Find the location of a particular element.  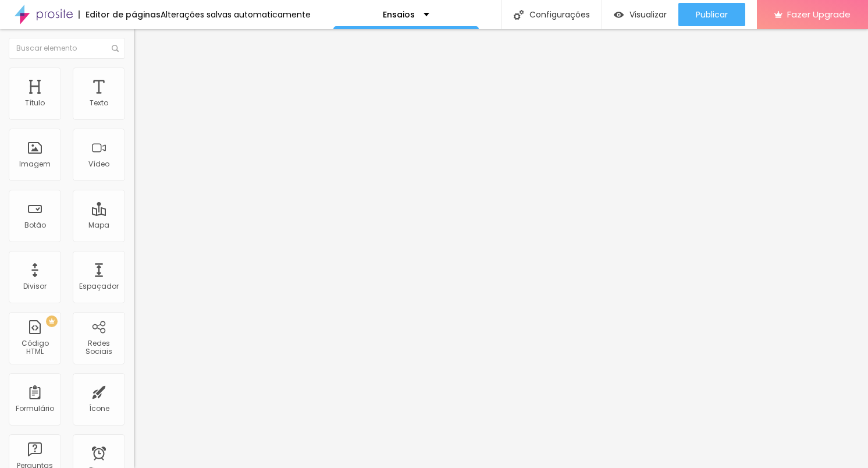

div: Redes Sociais is located at coordinates (98, 347).